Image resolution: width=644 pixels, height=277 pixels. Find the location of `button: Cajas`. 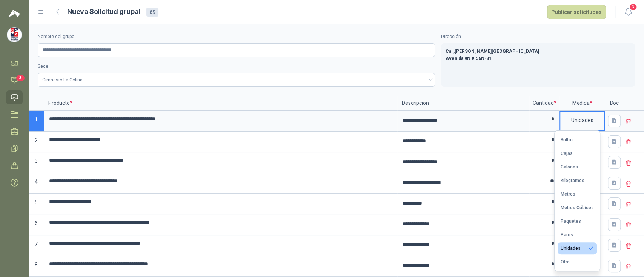

button: Cajas is located at coordinates (577, 153).